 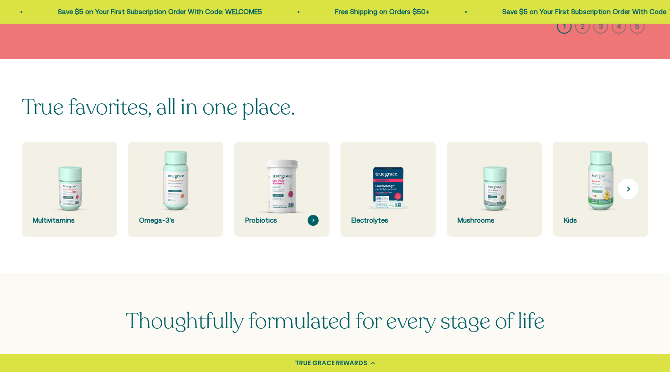 What do you see at coordinates (379, 11) in the screenshot?
I see `a: Free Shipping on Orders $50+` at bounding box center [379, 11].